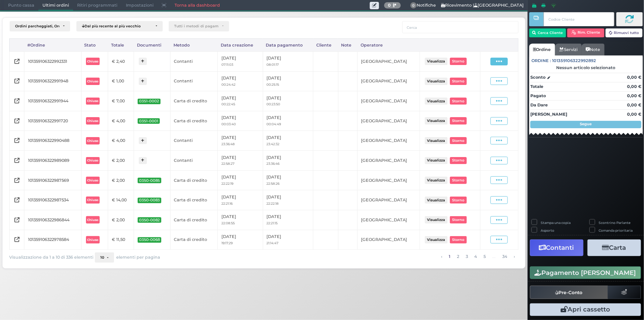 This screenshot has width=644, height=320. What do you see at coordinates (272, 243) in the screenshot?
I see `small: 21:14:47` at bounding box center [272, 243].